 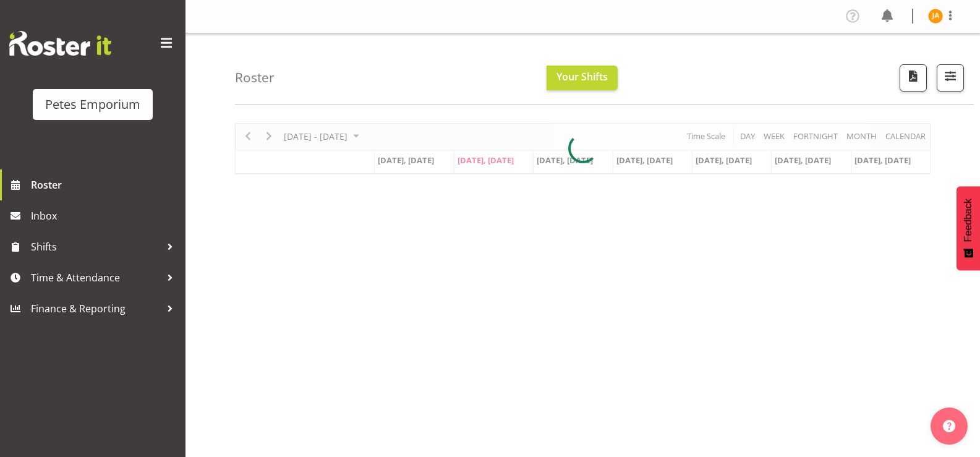 I want to click on button: Your Shifts, so click(x=582, y=78).